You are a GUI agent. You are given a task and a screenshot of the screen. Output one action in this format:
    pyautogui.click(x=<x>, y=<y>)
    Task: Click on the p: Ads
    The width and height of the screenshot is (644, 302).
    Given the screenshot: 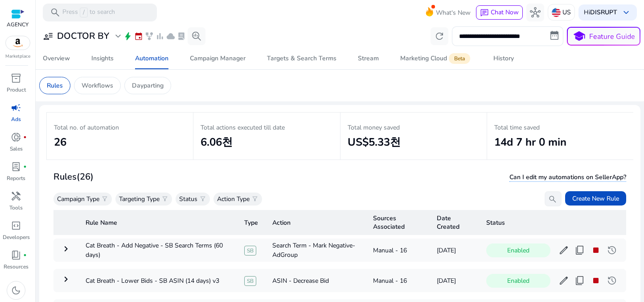 What is the action you would take?
    pyautogui.click(x=16, y=119)
    